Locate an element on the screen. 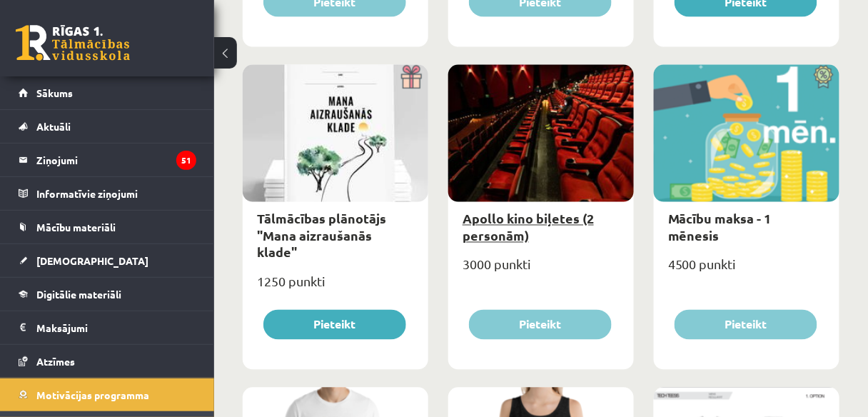 This screenshot has height=417, width=868. img: Dāvana ar pārsteigumu is located at coordinates (412, 77).